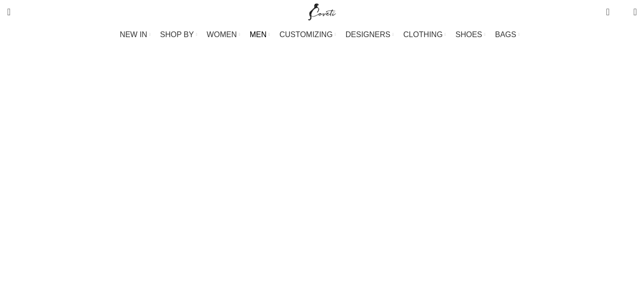 The height and width of the screenshot is (289, 644). I want to click on div: Main navigation, so click(320, 35).